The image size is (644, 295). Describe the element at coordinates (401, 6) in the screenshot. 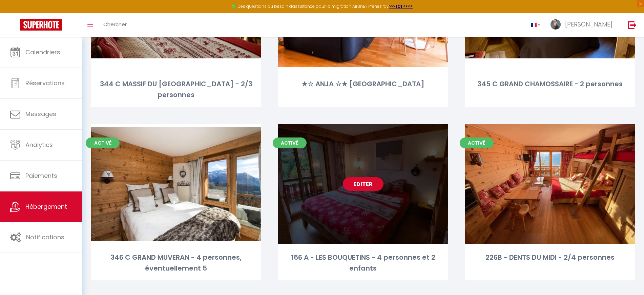

I see `strong: >>> ICI <<<<` at that location.